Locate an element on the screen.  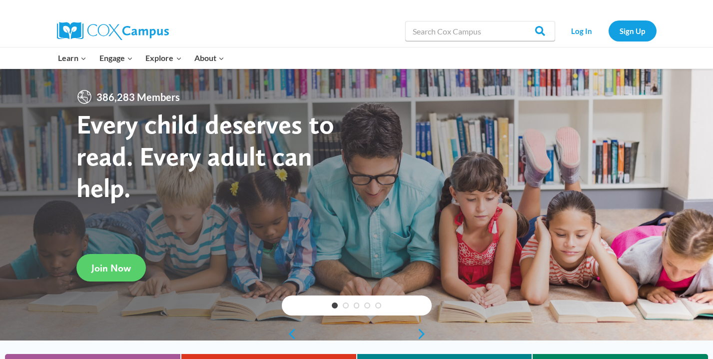
span: 386,283 Members is located at coordinates (138, 97).